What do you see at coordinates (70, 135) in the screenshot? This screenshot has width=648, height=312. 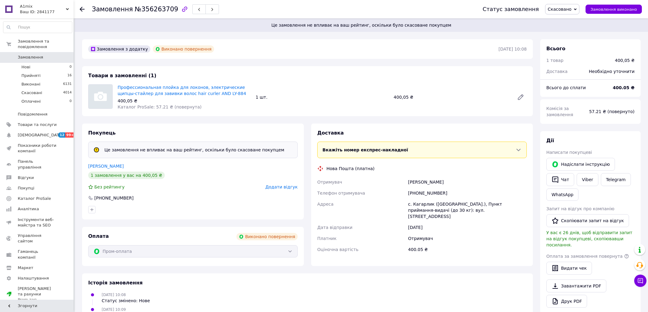 I see `span: 99+` at bounding box center [70, 135].